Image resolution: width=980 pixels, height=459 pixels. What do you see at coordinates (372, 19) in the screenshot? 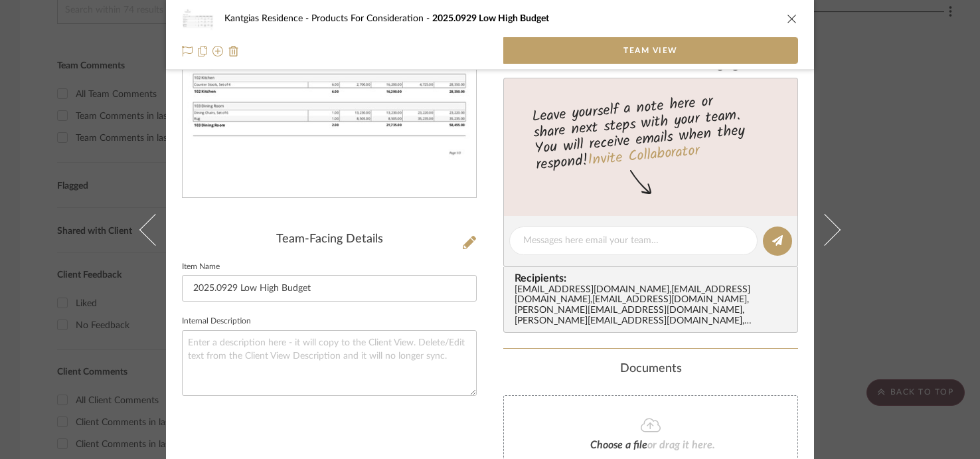
I see `span: Products For Consideration` at bounding box center [372, 19].